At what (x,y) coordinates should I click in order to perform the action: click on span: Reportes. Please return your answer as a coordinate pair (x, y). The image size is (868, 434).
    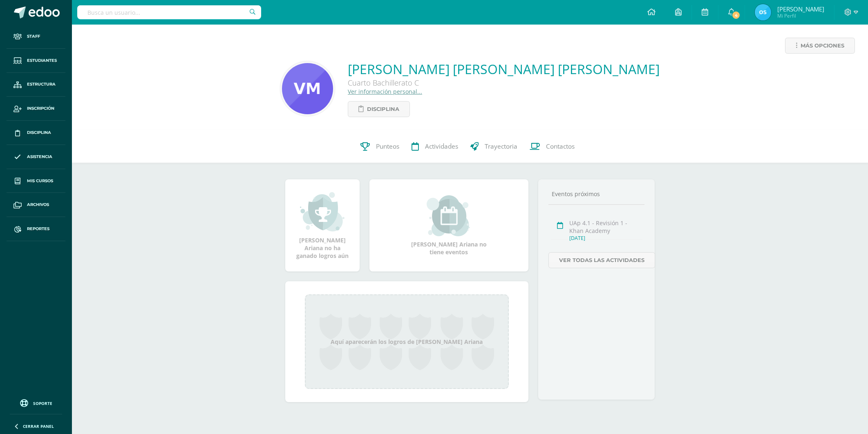
    Looking at the image, I should click on (38, 229).